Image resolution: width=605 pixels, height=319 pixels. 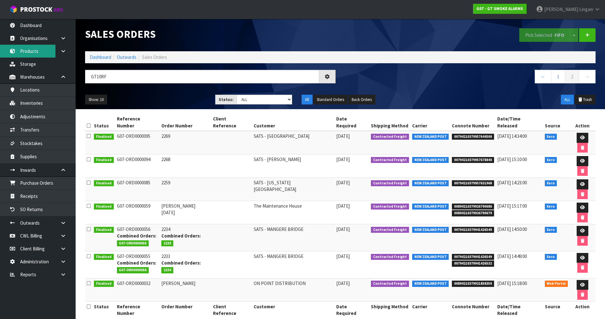 I want to click on span: 00794210379941426532, so click(x=473, y=264).